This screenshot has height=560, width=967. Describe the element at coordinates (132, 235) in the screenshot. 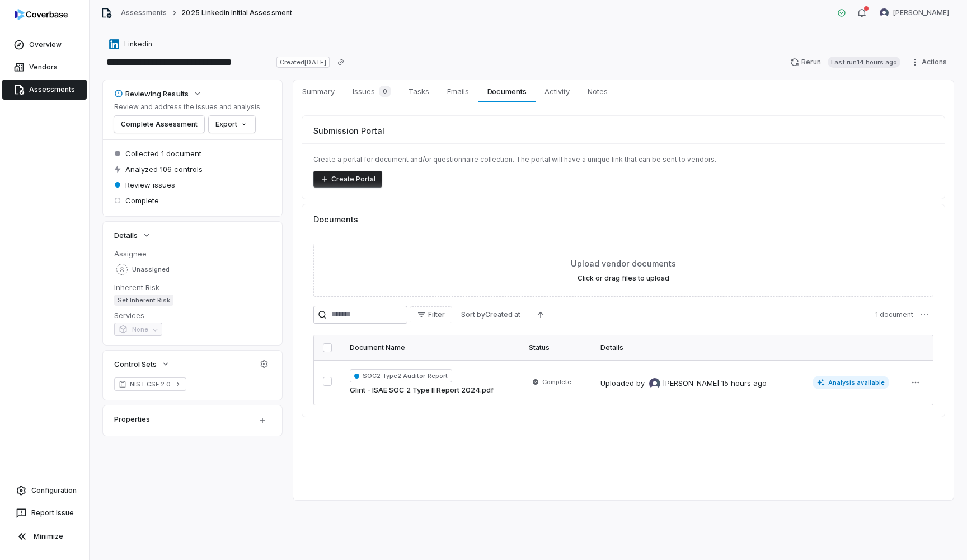

I see `button: Details` at that location.